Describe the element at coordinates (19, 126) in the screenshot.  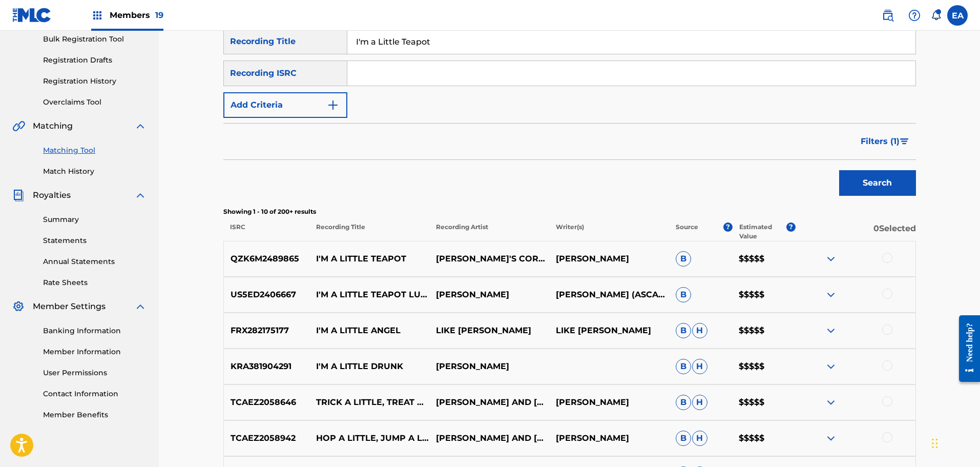
I see `img: Matching` at that location.